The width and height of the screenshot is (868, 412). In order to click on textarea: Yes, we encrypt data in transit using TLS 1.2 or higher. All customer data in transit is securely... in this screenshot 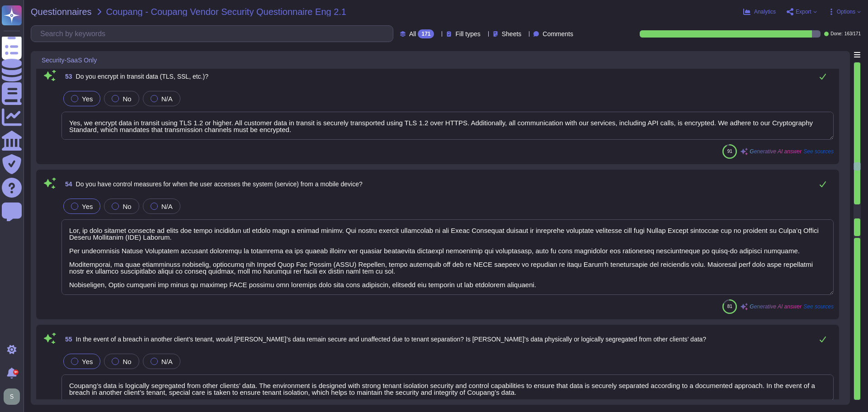, I will do `click(448, 125)`.